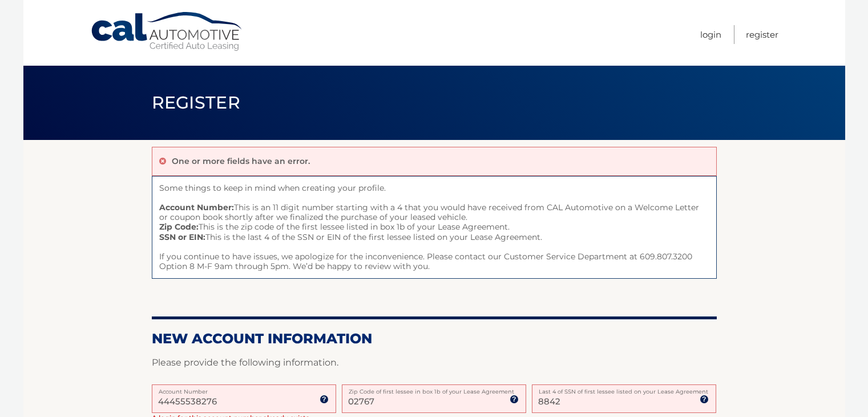  What do you see at coordinates (167, 31) in the screenshot?
I see `a: Cal Automotive` at bounding box center [167, 31].